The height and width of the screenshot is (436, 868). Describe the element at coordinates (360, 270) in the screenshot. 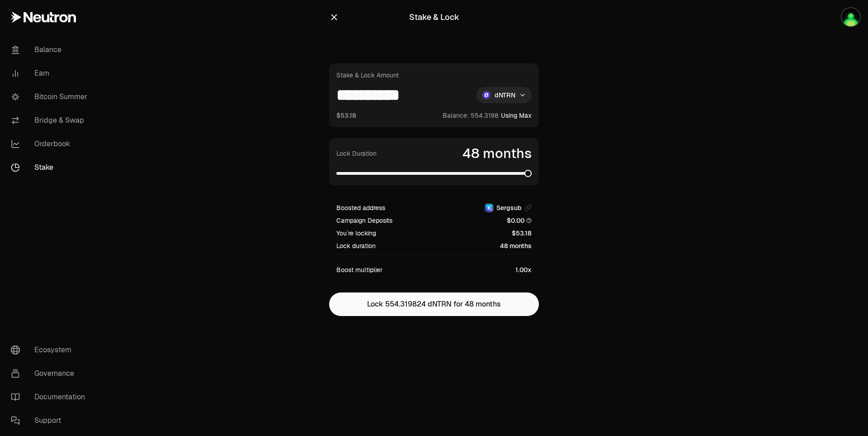

I see `span: Boost multiplier` at that location.